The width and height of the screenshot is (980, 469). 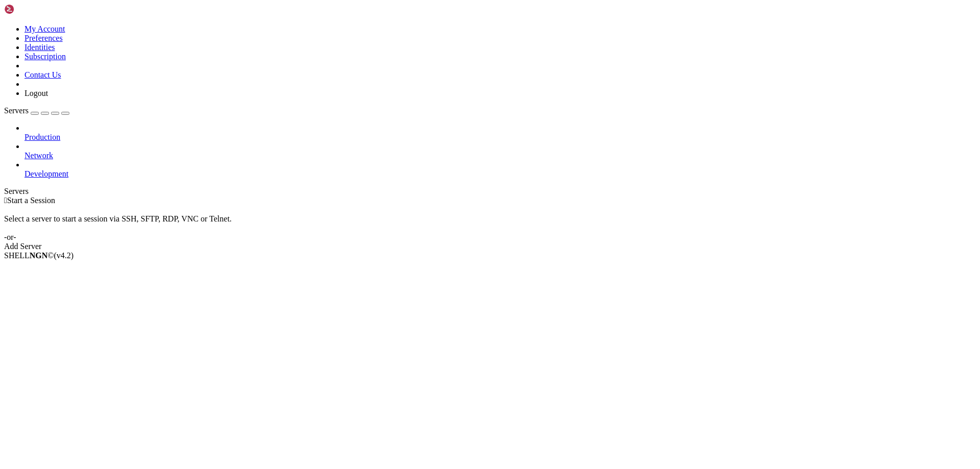 I want to click on a: Logout, so click(x=37, y=93).